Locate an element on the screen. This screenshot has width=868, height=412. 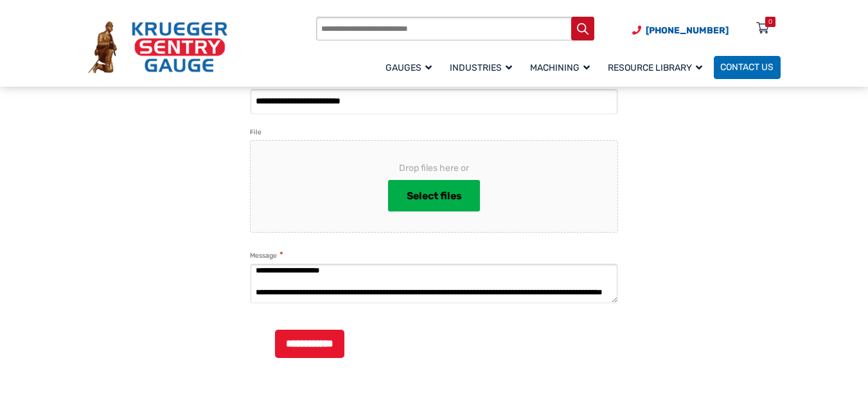
span: Contact Us is located at coordinates (746, 67).